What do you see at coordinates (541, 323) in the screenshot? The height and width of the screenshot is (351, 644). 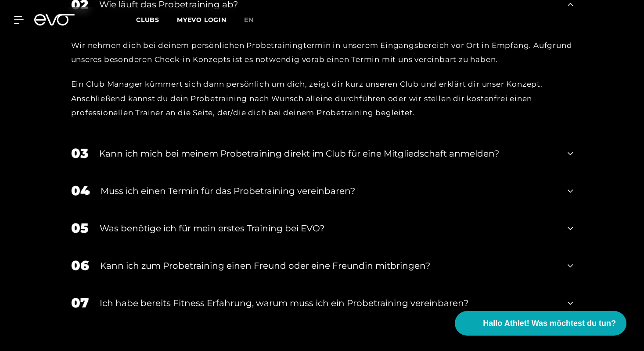 I see `button: Hallo Athlet! Was möchtest du tun?` at bounding box center [541, 323].